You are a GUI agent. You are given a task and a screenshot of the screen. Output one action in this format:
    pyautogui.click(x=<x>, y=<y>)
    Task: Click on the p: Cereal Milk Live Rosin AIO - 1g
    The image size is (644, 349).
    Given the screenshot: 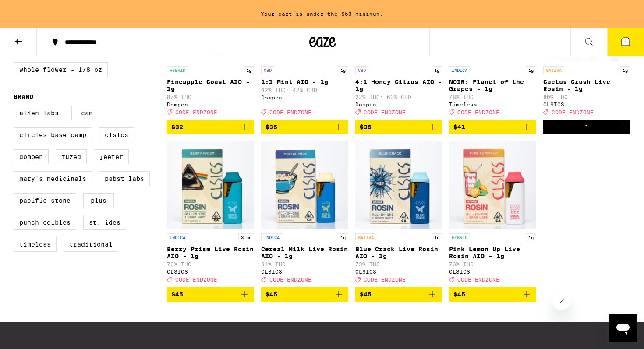 What is the action you would take?
    pyautogui.click(x=304, y=253)
    